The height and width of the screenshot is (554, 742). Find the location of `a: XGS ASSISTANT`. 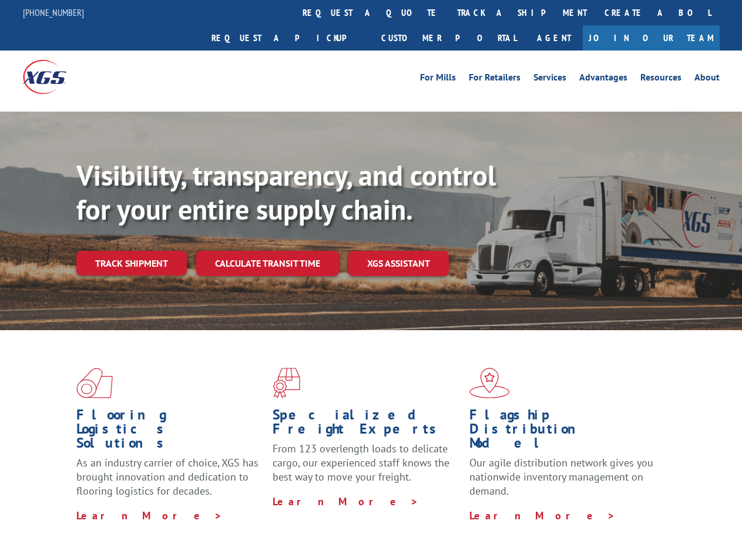

a: XGS ASSISTANT is located at coordinates (399, 263).